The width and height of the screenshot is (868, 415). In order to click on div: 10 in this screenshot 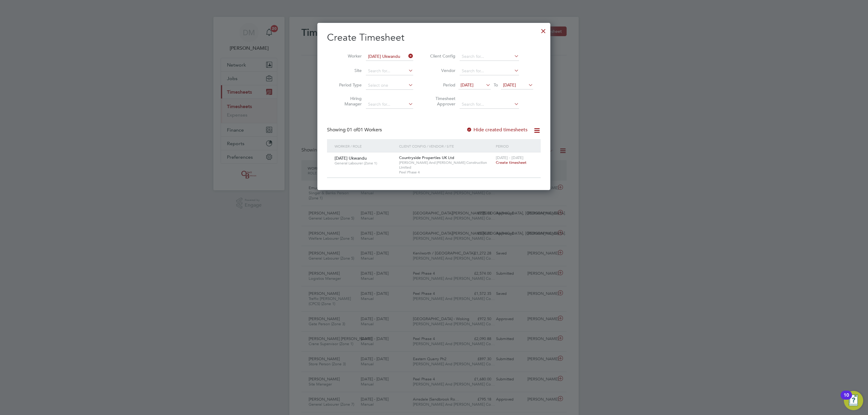, I will do `click(846, 399)`.